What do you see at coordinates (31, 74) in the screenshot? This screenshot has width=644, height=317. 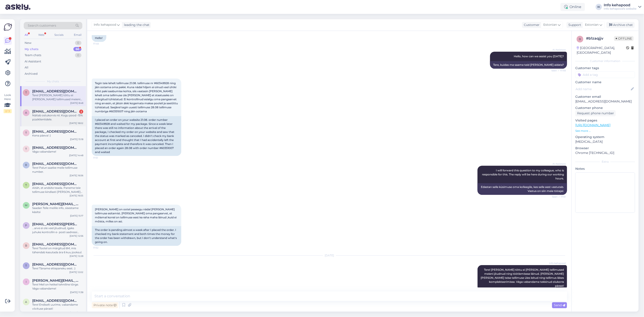 I see `div: Archived` at bounding box center [31, 74].